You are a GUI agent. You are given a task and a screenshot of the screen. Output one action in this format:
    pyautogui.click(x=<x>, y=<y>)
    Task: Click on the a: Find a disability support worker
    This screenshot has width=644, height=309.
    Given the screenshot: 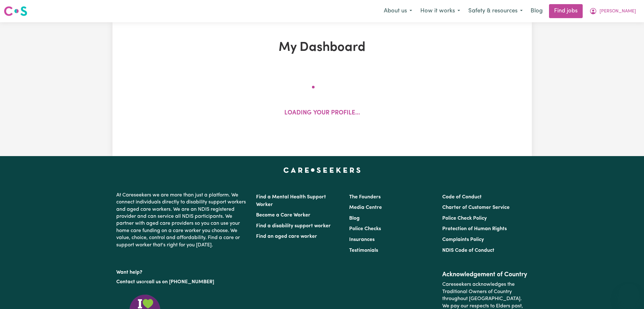 What is the action you would take?
    pyautogui.click(x=294, y=226)
    